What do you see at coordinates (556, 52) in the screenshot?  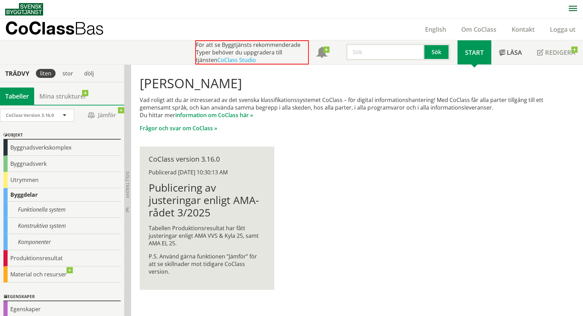 I see `a: Redigera` at bounding box center [556, 52].